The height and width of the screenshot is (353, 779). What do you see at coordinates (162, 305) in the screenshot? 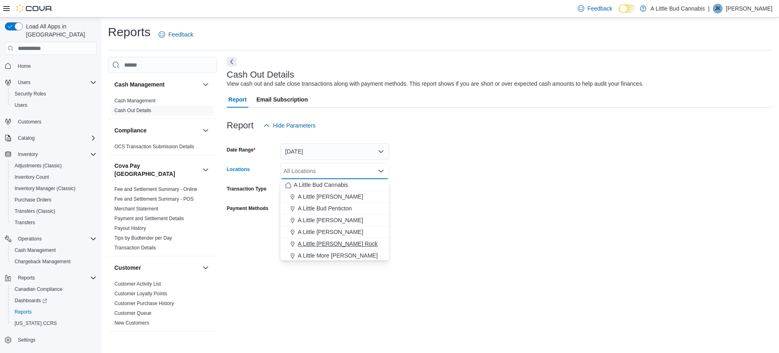
I see `div: Customer` at bounding box center [162, 305].